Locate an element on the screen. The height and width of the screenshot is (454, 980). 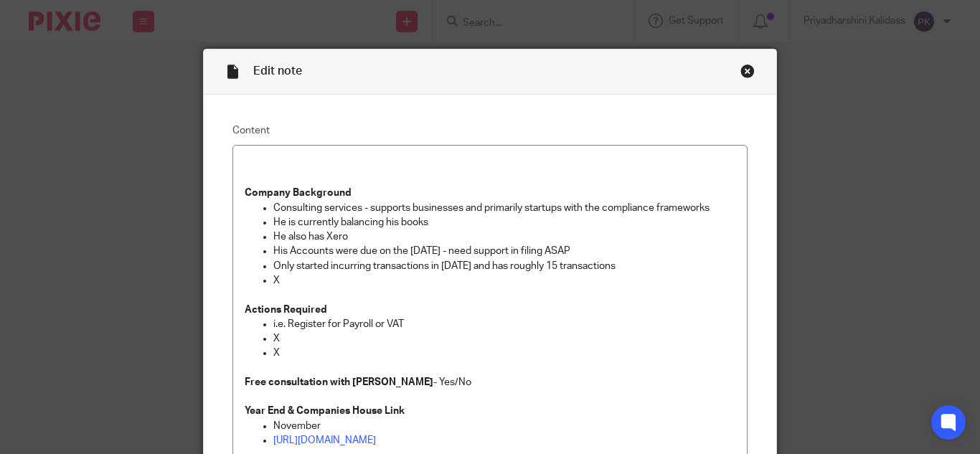
strong: Actions Required is located at coordinates (285, 310).